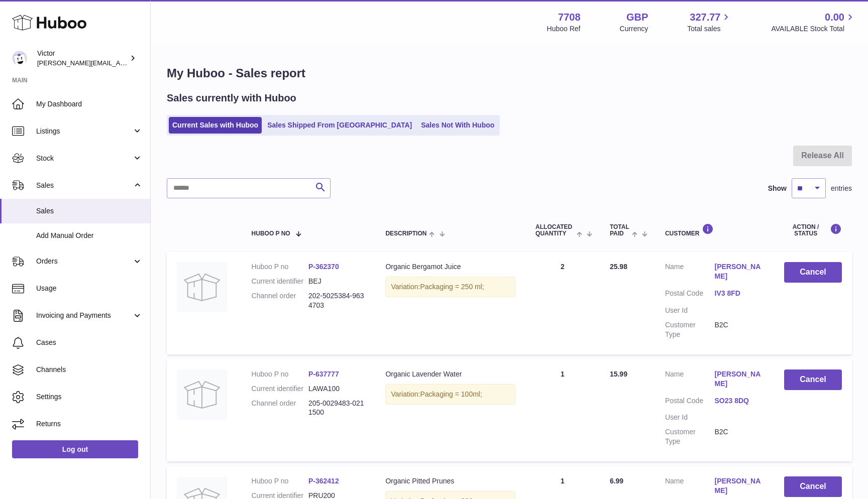 This screenshot has width=868, height=499. What do you see at coordinates (90, 396) in the screenshot?
I see `span: Settings` at bounding box center [90, 396].